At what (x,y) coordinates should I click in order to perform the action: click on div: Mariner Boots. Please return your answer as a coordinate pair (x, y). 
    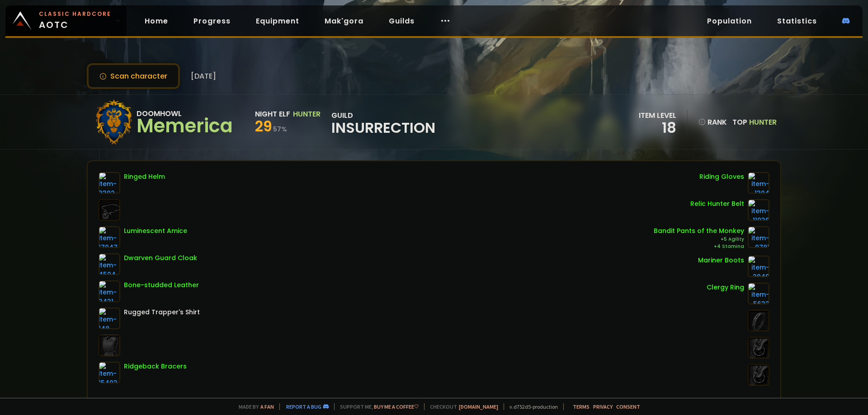
    Looking at the image, I should click on (721, 260).